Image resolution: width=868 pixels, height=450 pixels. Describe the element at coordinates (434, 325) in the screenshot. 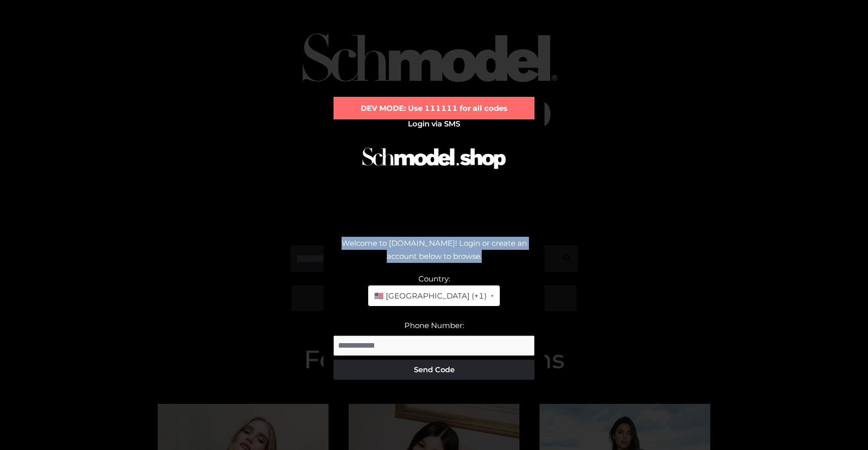

I see `label: Phone Number:` at that location.